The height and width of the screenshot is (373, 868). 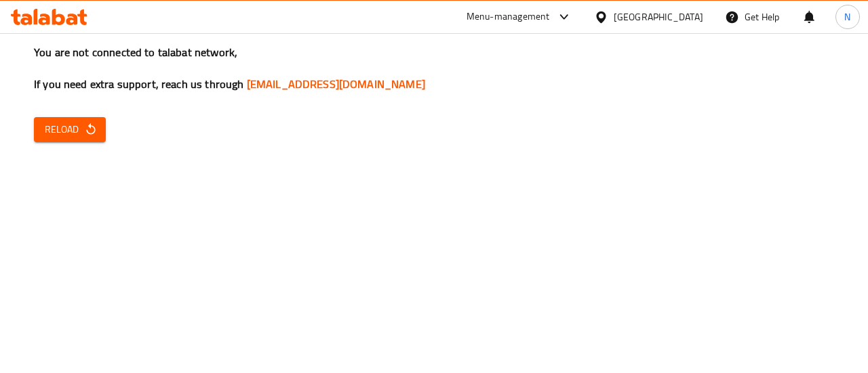 I want to click on span: N, so click(x=847, y=17).